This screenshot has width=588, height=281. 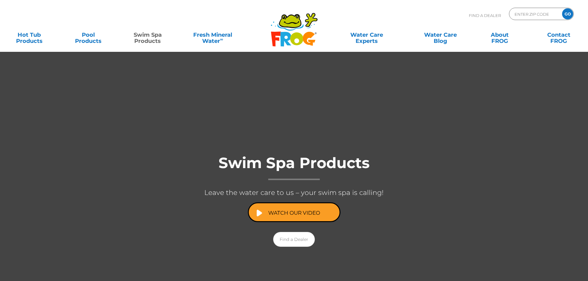 What do you see at coordinates (568, 14) in the screenshot?
I see `input: GO` at bounding box center [568, 14].